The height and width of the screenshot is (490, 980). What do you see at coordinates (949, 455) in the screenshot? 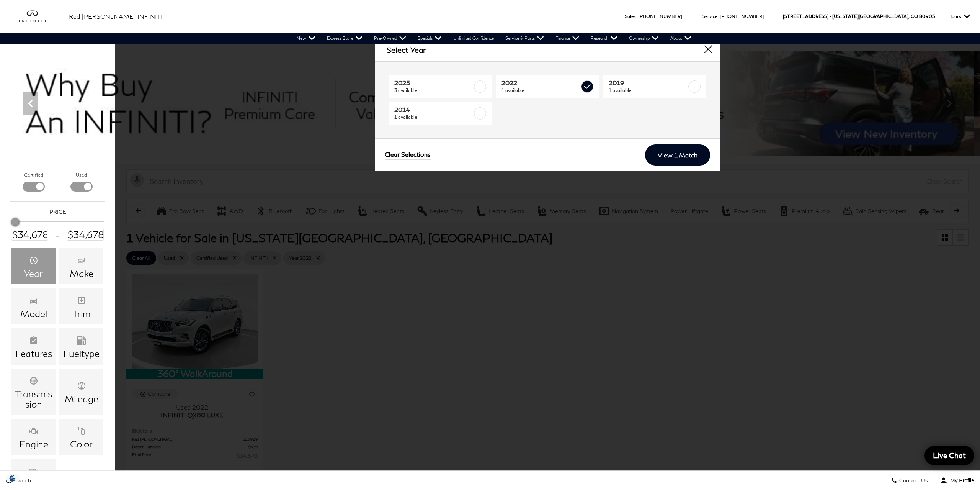
I see `span: Live Chat` at bounding box center [949, 455].